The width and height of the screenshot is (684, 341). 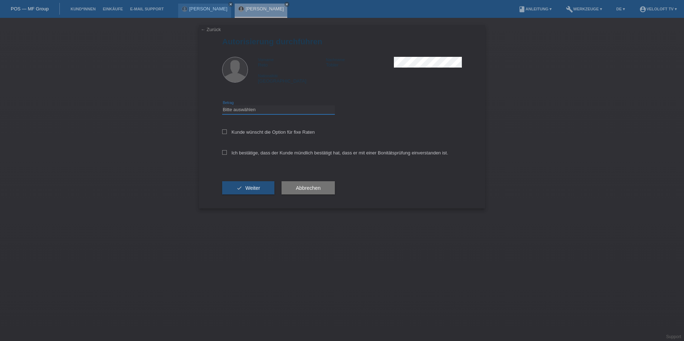 What do you see at coordinates (535, 9) in the screenshot?
I see `a: bookAnleitung ▾` at bounding box center [535, 9].